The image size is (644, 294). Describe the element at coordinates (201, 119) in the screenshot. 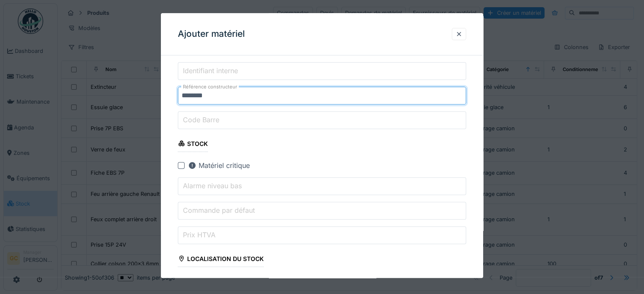

I see `label: Code Barre` at that location.